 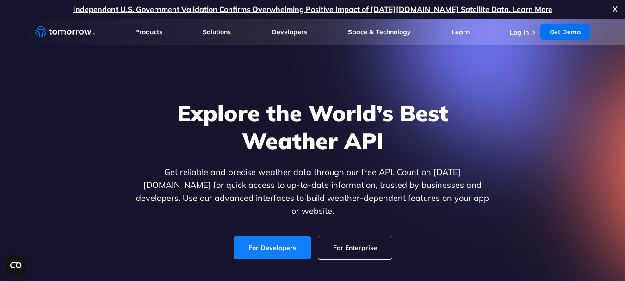 I want to click on button: Open CMP widget, so click(x=16, y=265).